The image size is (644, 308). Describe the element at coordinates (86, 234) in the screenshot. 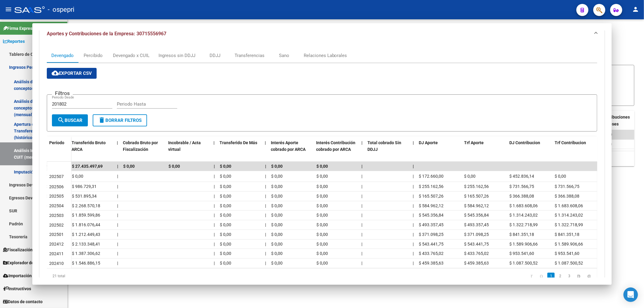

I see `span: $ 1.212.449,43` at that location.